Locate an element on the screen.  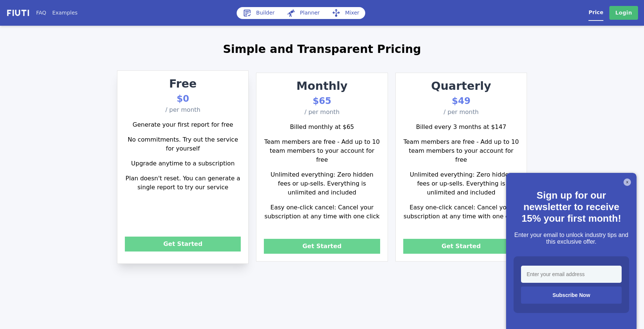
p: Billed every 3 months at $147 is located at coordinates (461, 127).